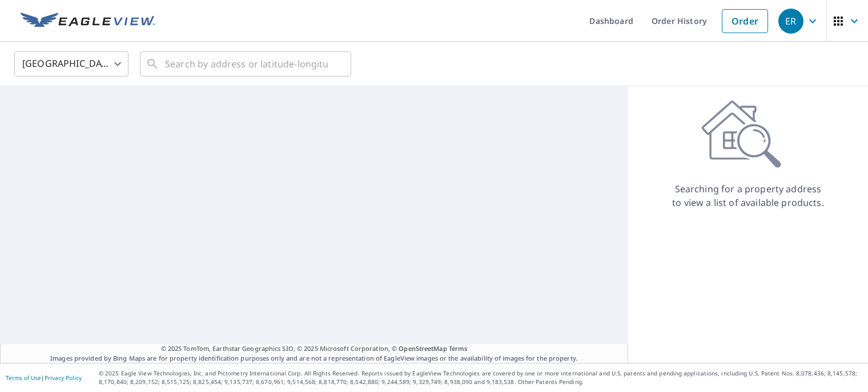 Image resolution: width=868 pixels, height=392 pixels. What do you see at coordinates (63, 377) in the screenshot?
I see `a: Privacy Policy` at bounding box center [63, 377].